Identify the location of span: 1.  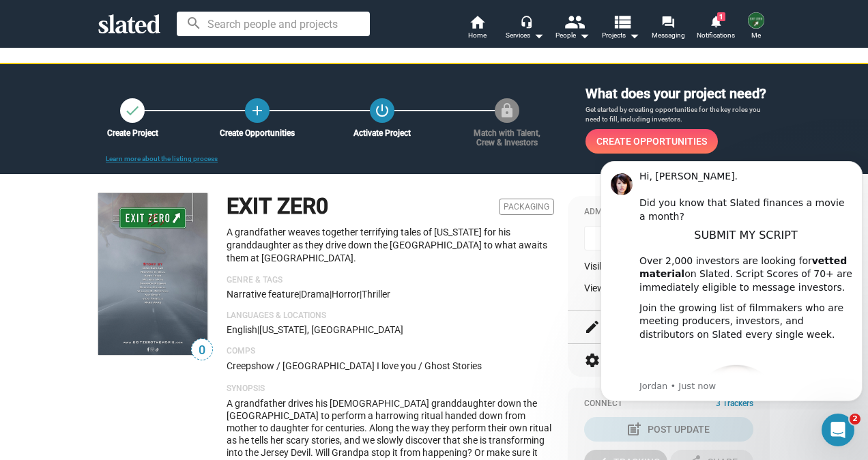
(721, 17).